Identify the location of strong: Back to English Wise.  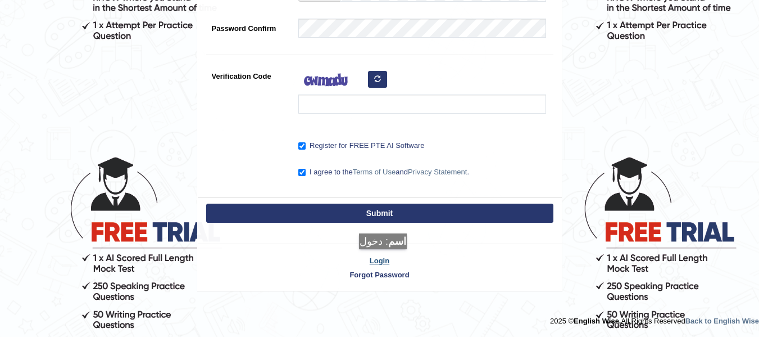
(722, 320).